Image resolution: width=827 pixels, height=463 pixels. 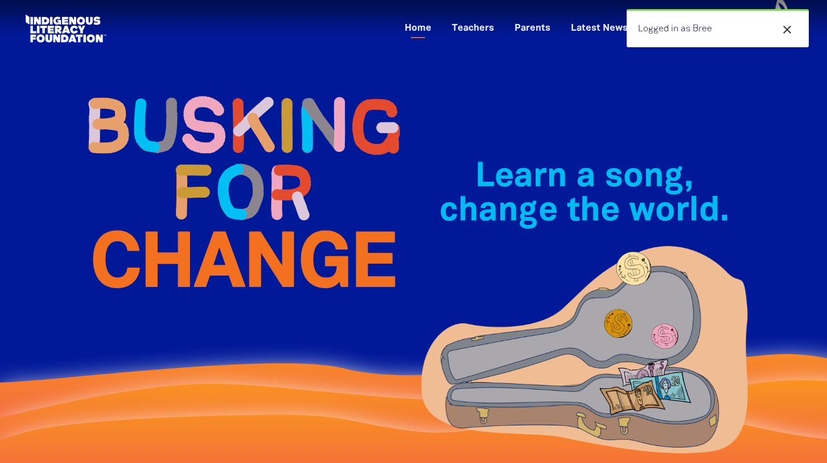 What do you see at coordinates (473, 28) in the screenshot?
I see `a: Teachers` at bounding box center [473, 28].